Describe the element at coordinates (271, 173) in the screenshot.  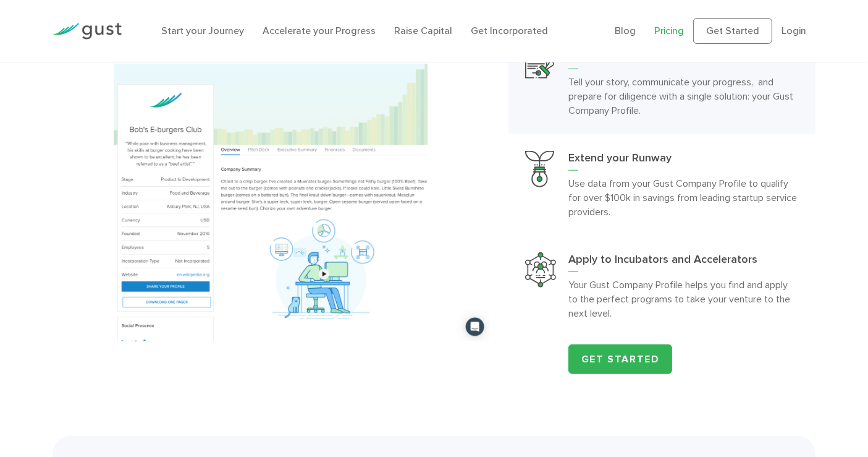
I see `img: Build your profile` at that location.